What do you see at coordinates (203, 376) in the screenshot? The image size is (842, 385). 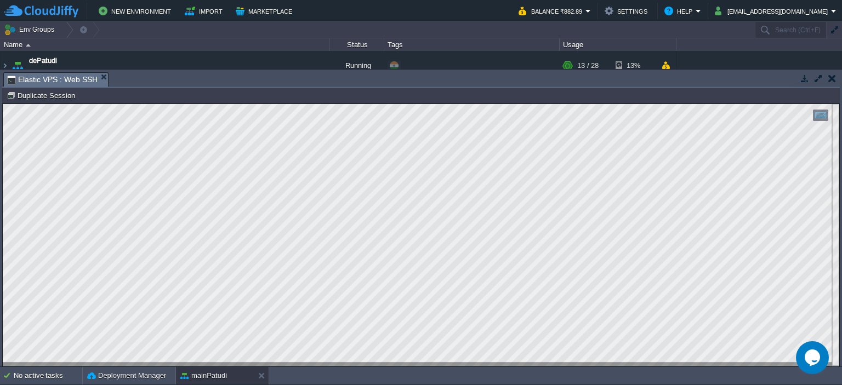 I see `button: mainPatudi` at bounding box center [203, 376].